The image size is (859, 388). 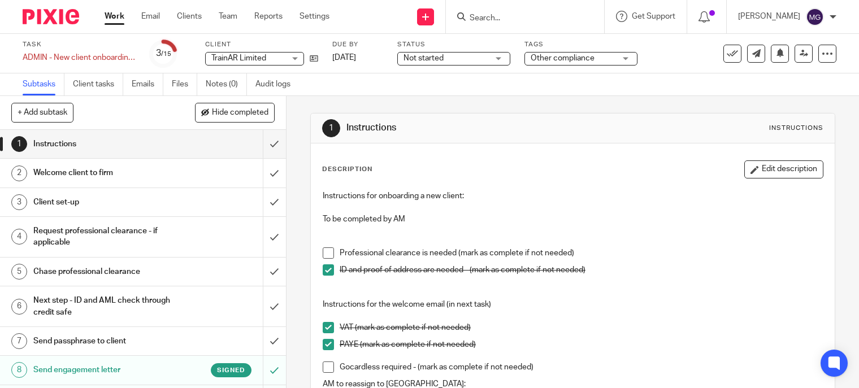 What do you see at coordinates (106, 237) in the screenshot?
I see `h1: Request professional clearance - if applicable` at bounding box center [106, 237].